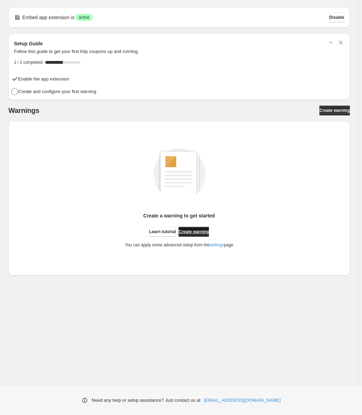 The height and width of the screenshot is (415, 362). What do you see at coordinates (57, 92) in the screenshot?
I see `h4: Create and configure your first warning` at bounding box center [57, 92].